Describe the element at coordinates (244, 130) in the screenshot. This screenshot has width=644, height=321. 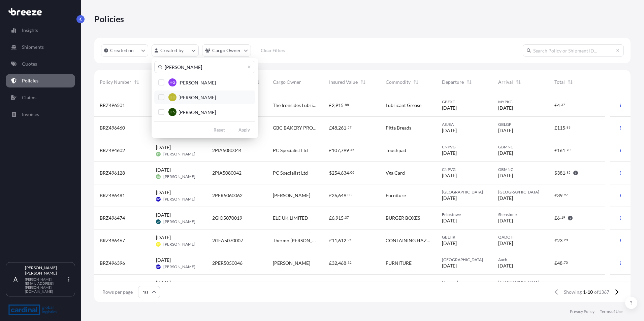
I see `p: Apply` at that location.